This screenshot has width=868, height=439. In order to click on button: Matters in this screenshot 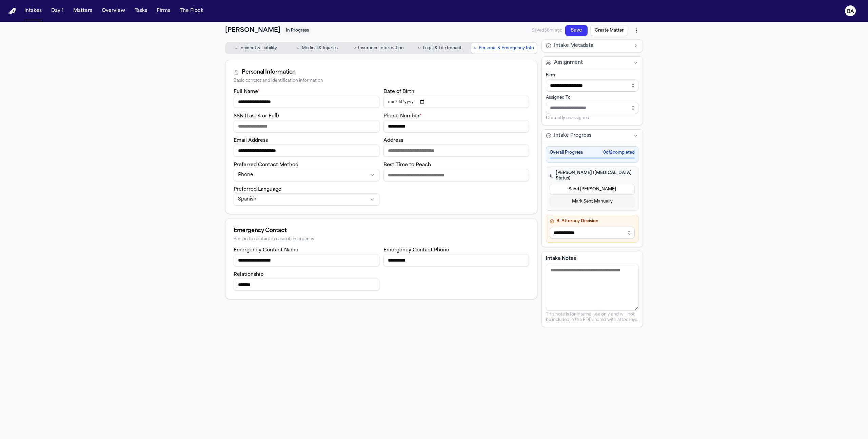, I will do `click(83, 11)`.